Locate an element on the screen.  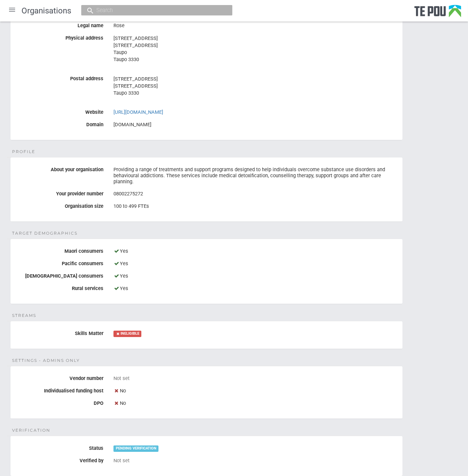
div: INELIGIBLE is located at coordinates (127, 334).